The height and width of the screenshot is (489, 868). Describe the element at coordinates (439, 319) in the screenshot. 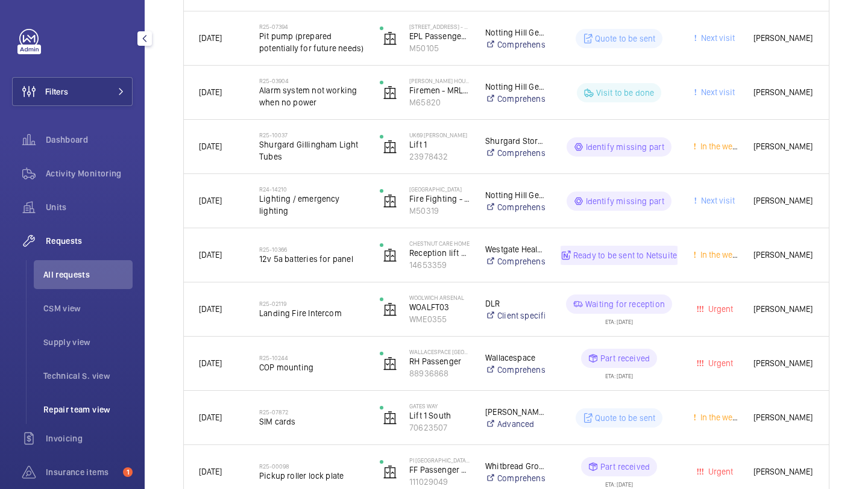

I see `p: WME0355` at that location.